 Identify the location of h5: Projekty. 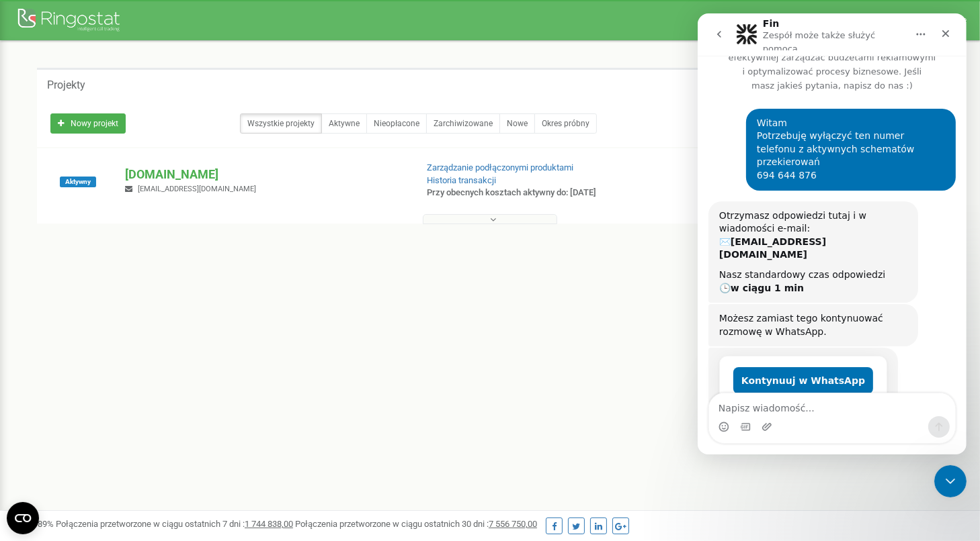
(66, 85).